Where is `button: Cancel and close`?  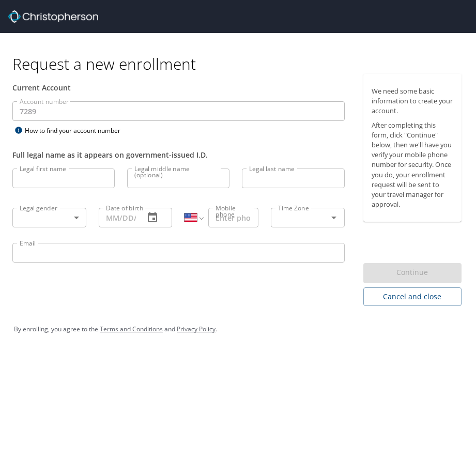 button: Cancel and close is located at coordinates (412, 297).